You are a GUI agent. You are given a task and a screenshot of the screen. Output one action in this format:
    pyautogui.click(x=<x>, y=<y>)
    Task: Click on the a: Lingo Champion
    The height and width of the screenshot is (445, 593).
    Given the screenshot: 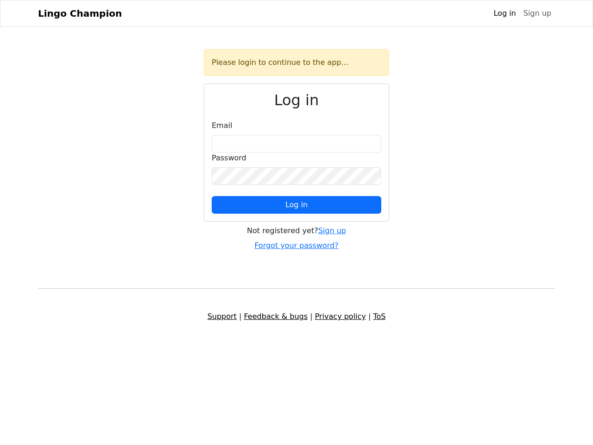 What is the action you would take?
    pyautogui.click(x=80, y=13)
    